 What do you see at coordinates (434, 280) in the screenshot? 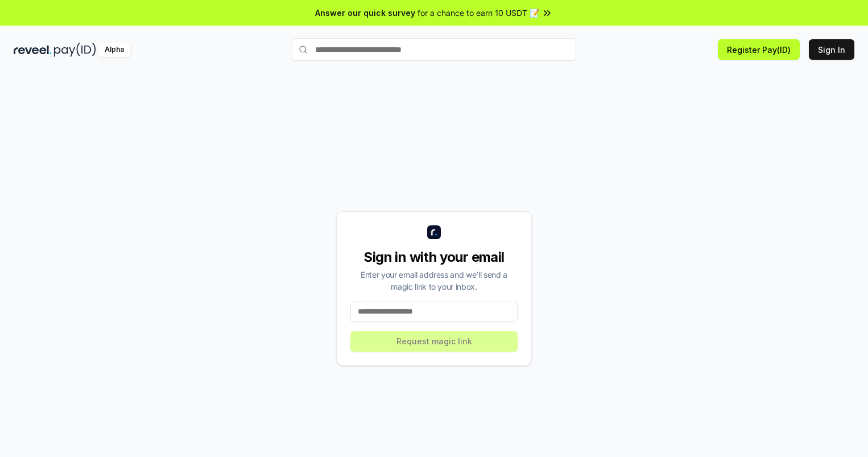
I see `div: Enter your email address and we’ll send a magic link to your inbox.` at bounding box center [434, 280].